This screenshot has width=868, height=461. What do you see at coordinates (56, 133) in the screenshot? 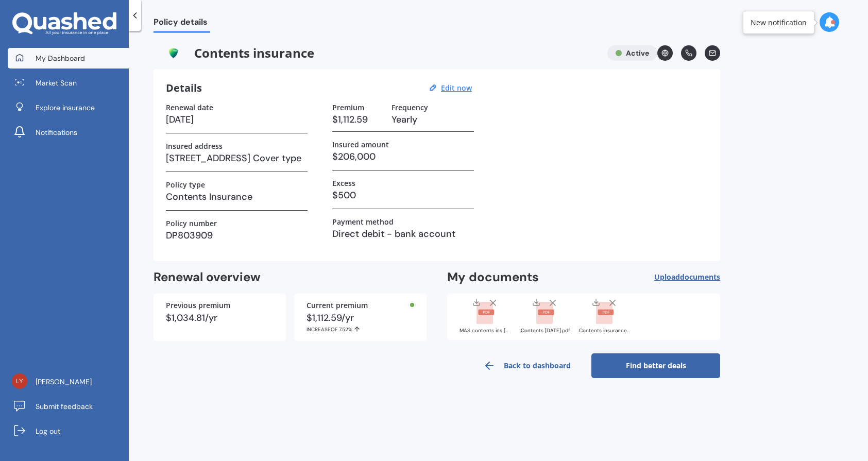
I see `span: Notifications` at bounding box center [56, 133].